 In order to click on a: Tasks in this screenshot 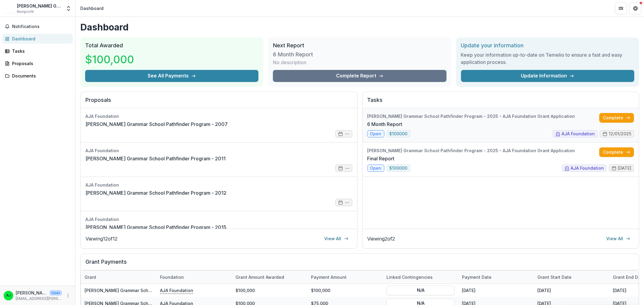, I will do `click(38, 51)`.